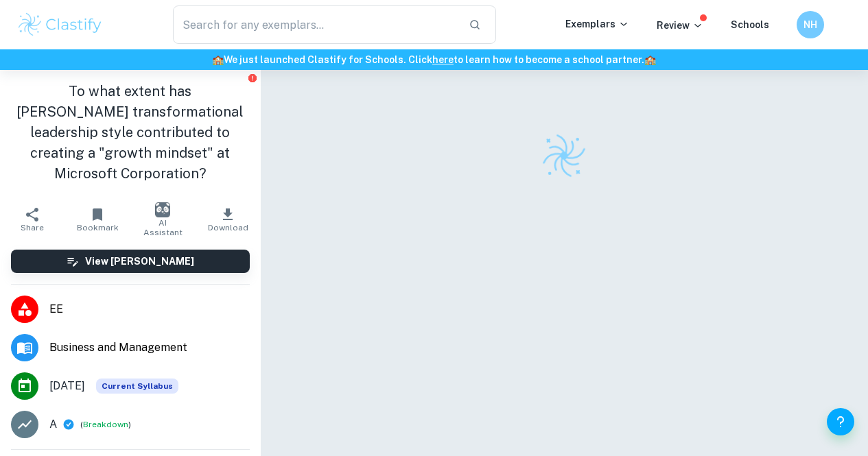  Describe the element at coordinates (149, 348) in the screenshot. I see `span: Business and Management` at that location.